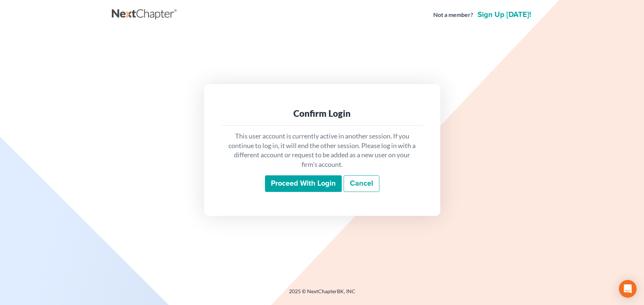 The image size is (644, 305). What do you see at coordinates (628, 289) in the screenshot?
I see `div: Open Intercom Messenger` at bounding box center [628, 289].